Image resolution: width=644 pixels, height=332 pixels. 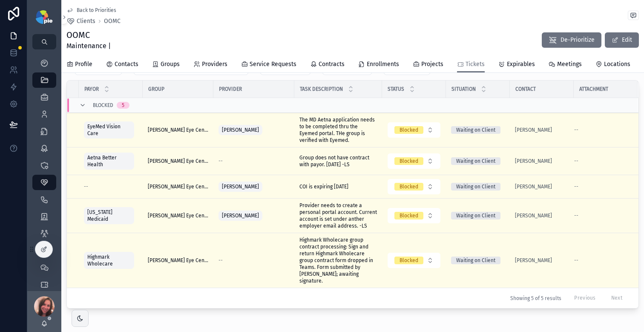 What do you see at coordinates (123, 106) in the screenshot?
I see `div: 5` at bounding box center [123, 106].